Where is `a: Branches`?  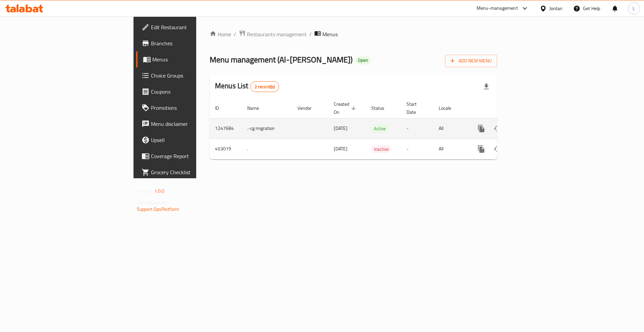
a: Branches is located at coordinates (189, 44).